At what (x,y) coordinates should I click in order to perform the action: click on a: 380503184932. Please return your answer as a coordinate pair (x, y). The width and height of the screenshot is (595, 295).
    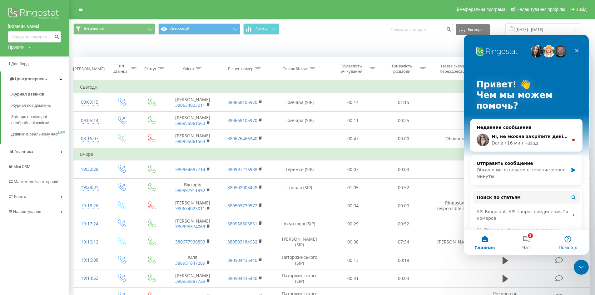
    Looking at the image, I should click on (242, 242).